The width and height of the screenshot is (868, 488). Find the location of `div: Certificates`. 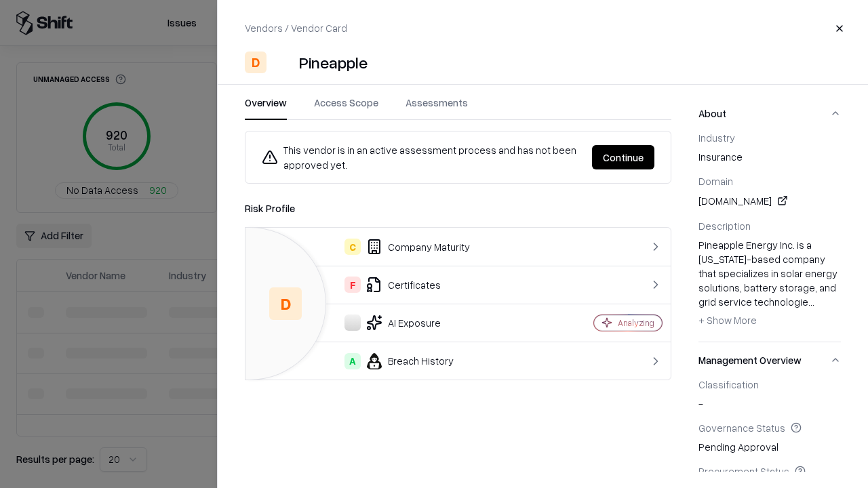

div: Certificates is located at coordinates (402, 284).